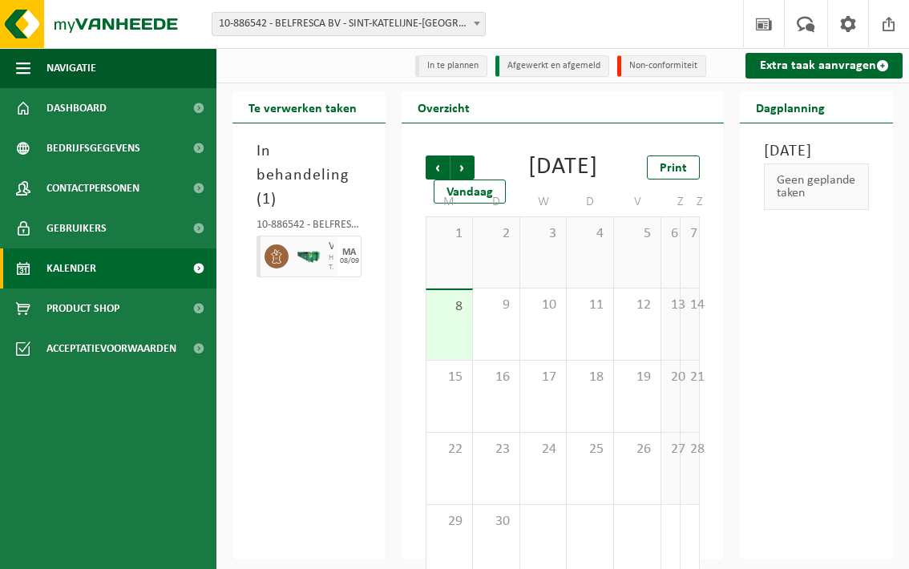 Image resolution: width=909 pixels, height=569 pixels. What do you see at coordinates (111, 349) in the screenshot?
I see `span: Acceptatievoorwaarden` at bounding box center [111, 349].